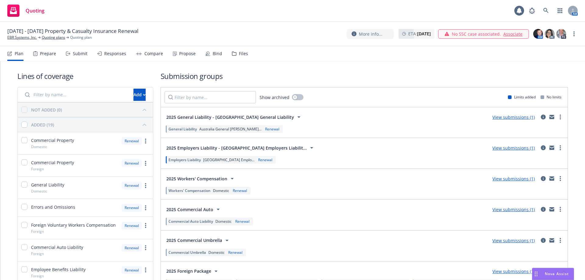 The image size is (585, 280). Describe the element at coordinates (197, 179) in the screenshot. I see `span: 2025 Workers' Compensation` at that location.